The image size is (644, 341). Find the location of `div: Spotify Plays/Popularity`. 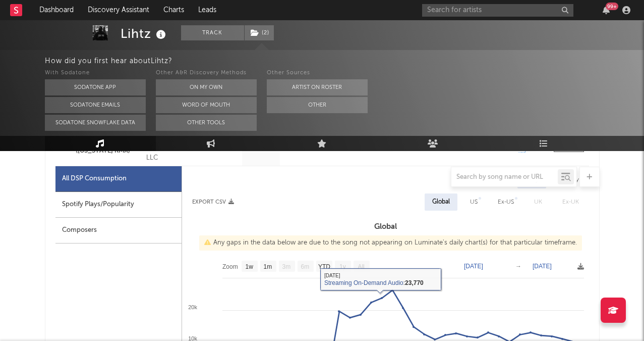

div: Spotify Plays/Popularity is located at coordinates (119, 204).